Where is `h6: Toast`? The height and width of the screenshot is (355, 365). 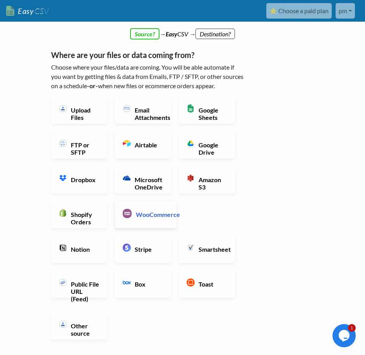
h6: Toast is located at coordinates (212, 284).